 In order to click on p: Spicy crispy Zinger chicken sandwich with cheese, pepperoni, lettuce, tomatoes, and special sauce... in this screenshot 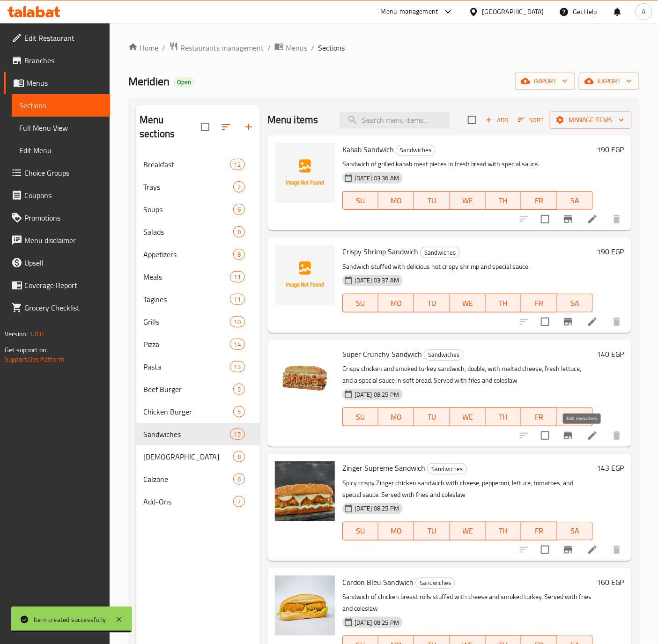, I will do `click(467, 490)`.